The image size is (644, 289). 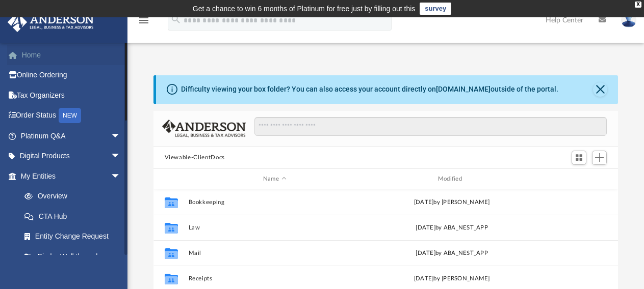 I want to click on a: Platinum Q&Aarrow_drop_down, so click(x=71, y=136).